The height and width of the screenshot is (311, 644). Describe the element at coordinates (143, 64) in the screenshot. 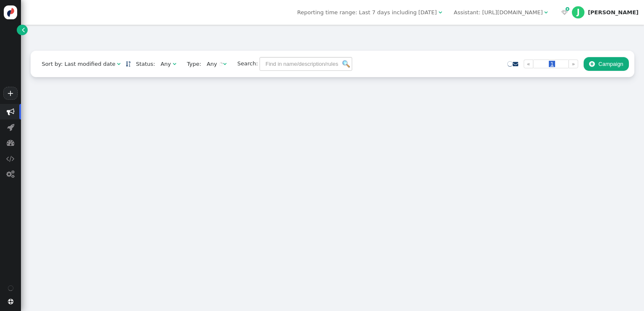

I see `span: Status:` at that location.